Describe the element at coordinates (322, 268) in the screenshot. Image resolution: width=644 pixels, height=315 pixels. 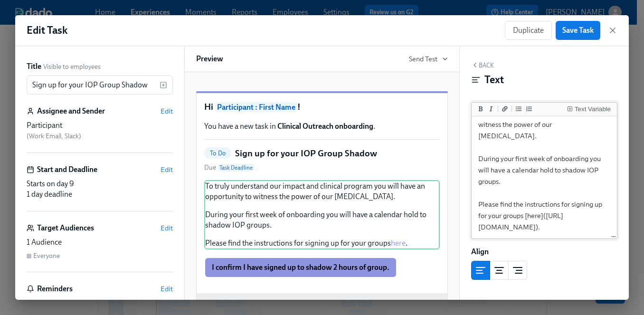
I see `div: I confirm I have signed up to shadow 2 hours of group.` at that location.